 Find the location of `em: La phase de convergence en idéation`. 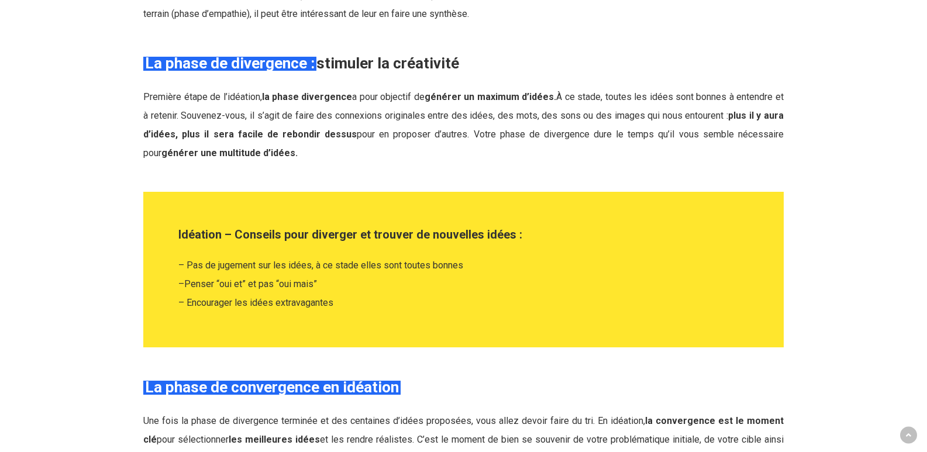

em: La phase de convergence en idéation is located at coordinates (272, 387).